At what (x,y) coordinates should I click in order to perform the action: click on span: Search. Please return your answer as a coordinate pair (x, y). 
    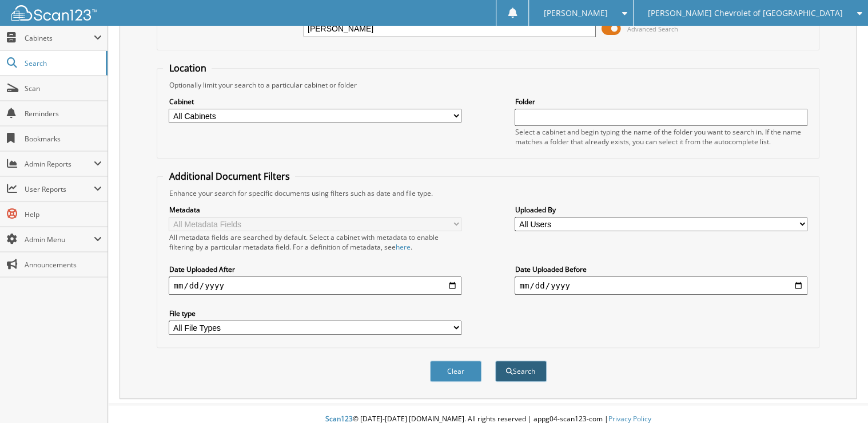
    Looking at the image, I should click on (62, 63).